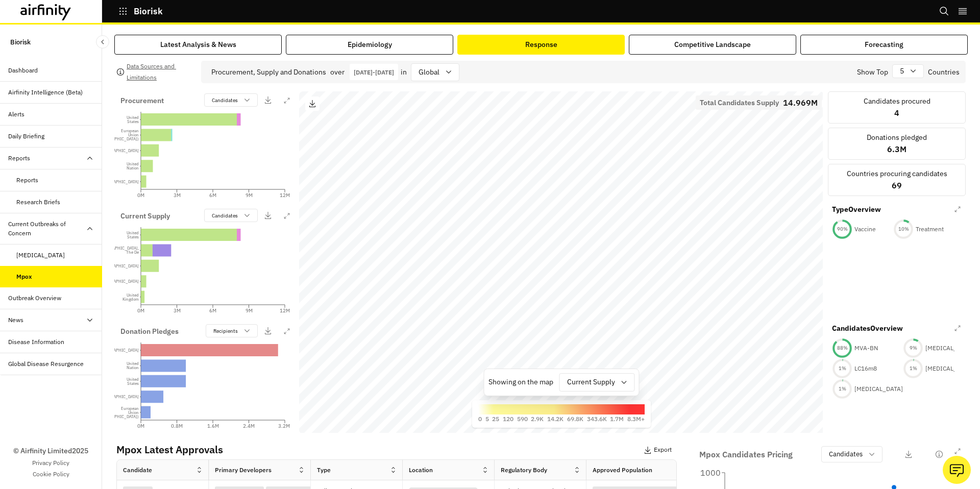 The height and width of the screenshot is (489, 980). I want to click on div: Epidemiology, so click(370, 45).